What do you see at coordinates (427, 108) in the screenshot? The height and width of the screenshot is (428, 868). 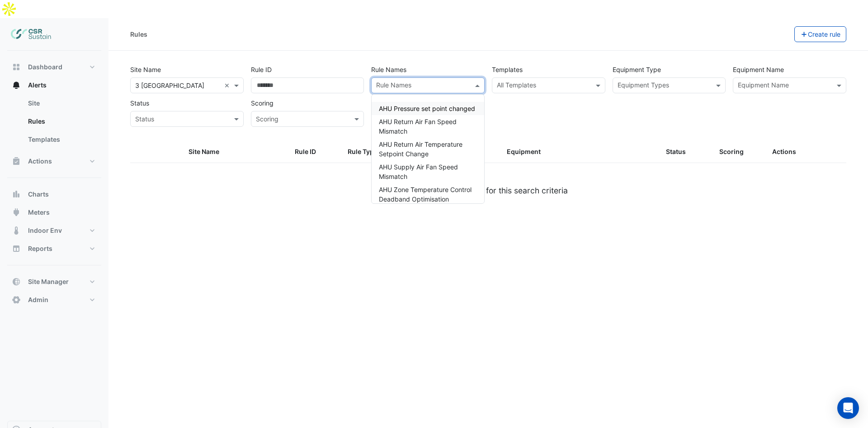 I see `span: AHU Pressure set point changed` at bounding box center [427, 108].